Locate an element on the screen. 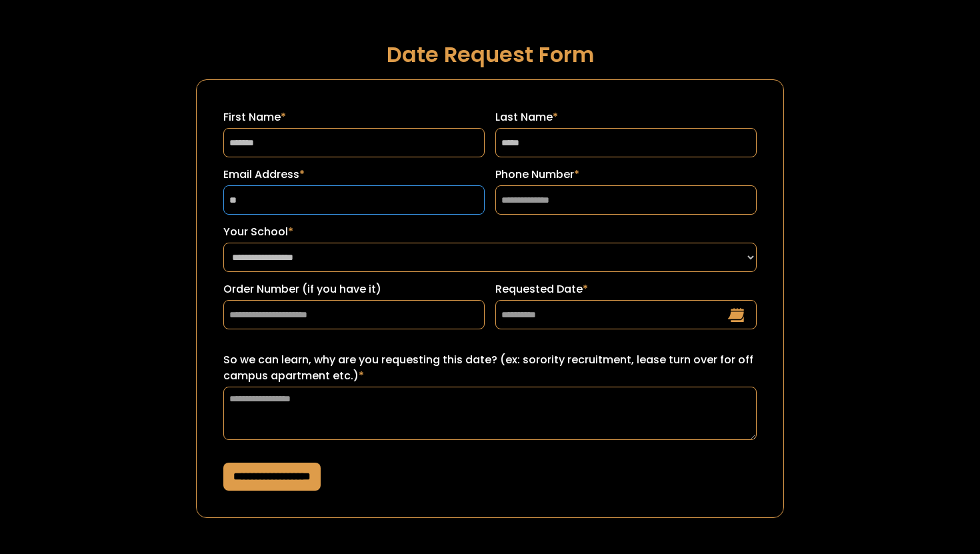 The height and width of the screenshot is (554, 980). label: Email Address is located at coordinates (354, 175).